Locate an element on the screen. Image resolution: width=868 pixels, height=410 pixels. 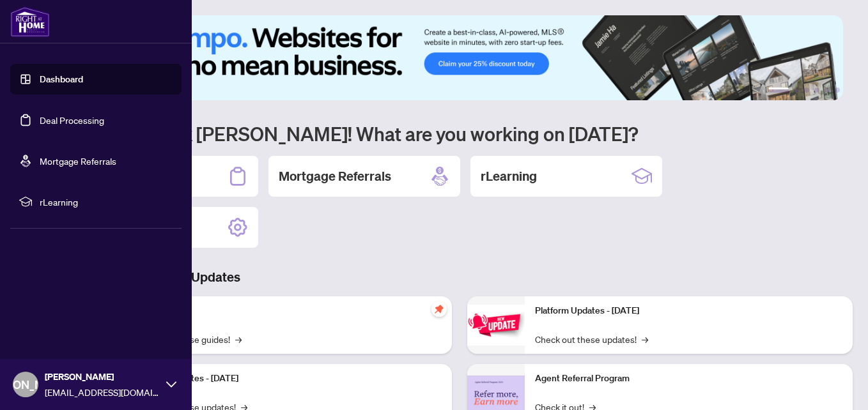
a: Deal Processing is located at coordinates (71, 120).